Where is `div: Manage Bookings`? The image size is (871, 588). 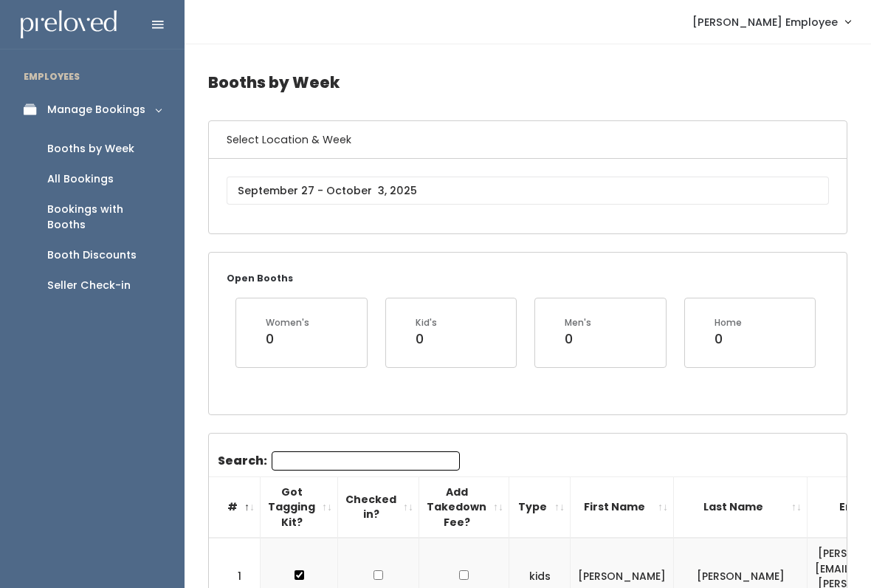
div: Manage Bookings is located at coordinates (96, 109).